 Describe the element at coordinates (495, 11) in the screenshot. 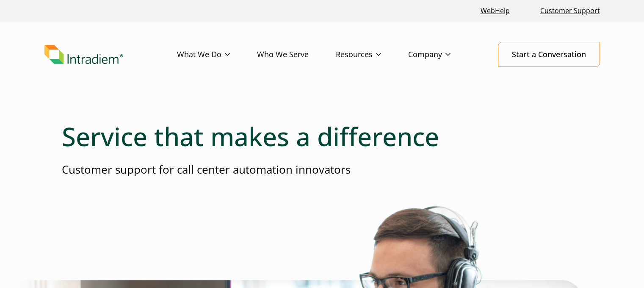

I see `a: Link opens in a new window` at that location.